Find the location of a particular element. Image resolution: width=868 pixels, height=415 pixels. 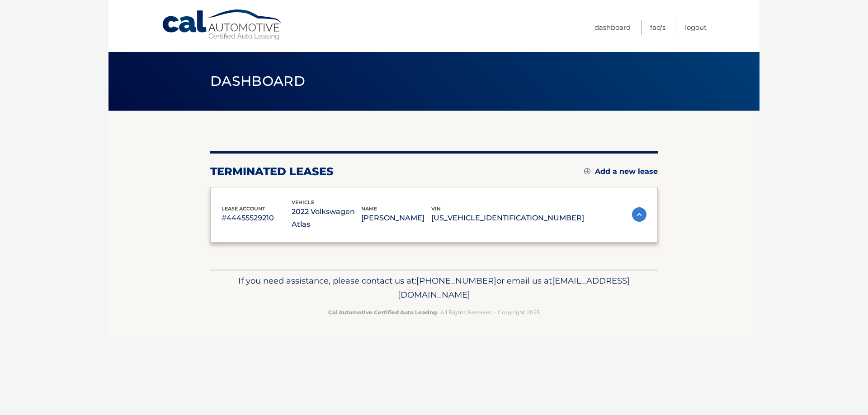

img: accordion-active.svg is located at coordinates (640, 215).